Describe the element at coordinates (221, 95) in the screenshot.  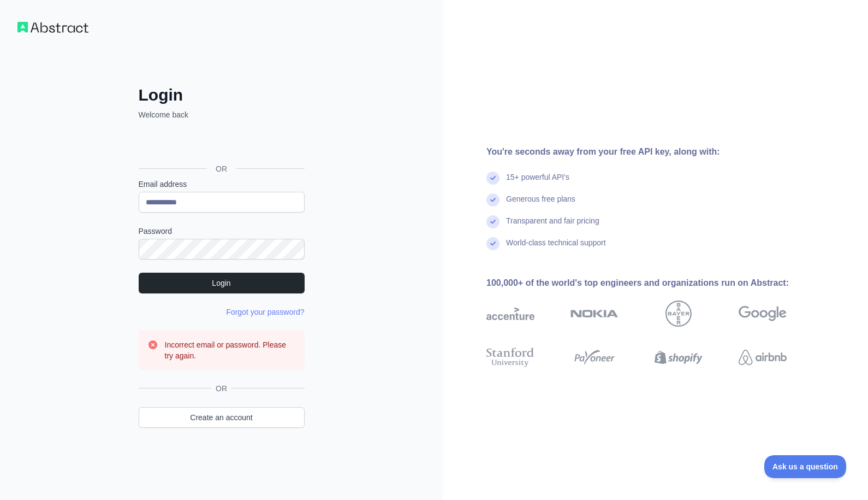
I see `h2: Login` at that location.